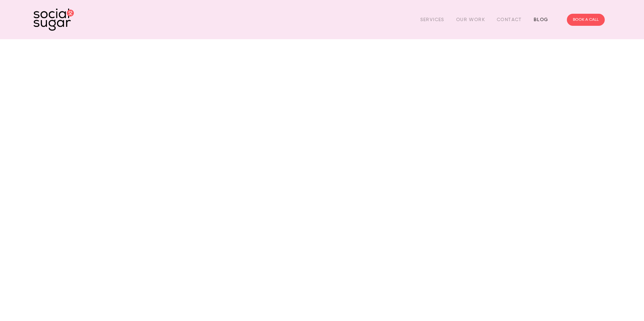  Describe the element at coordinates (54, 19) in the screenshot. I see `img: SocialSugar` at that location.